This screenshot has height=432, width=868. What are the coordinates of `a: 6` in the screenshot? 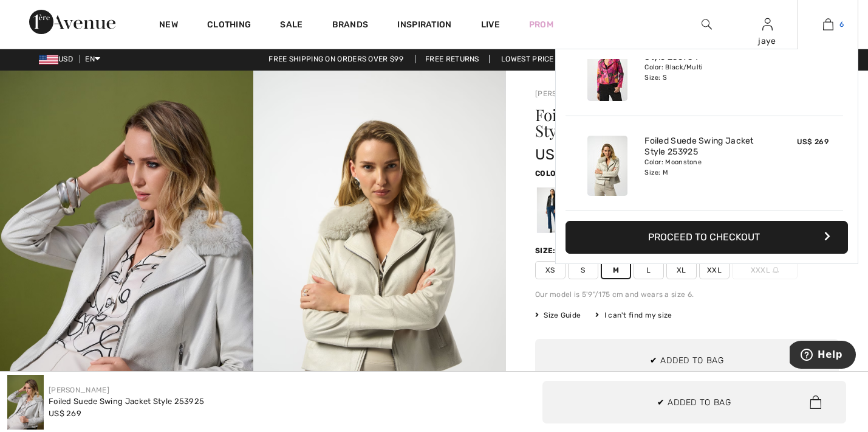 It's located at (828, 24).